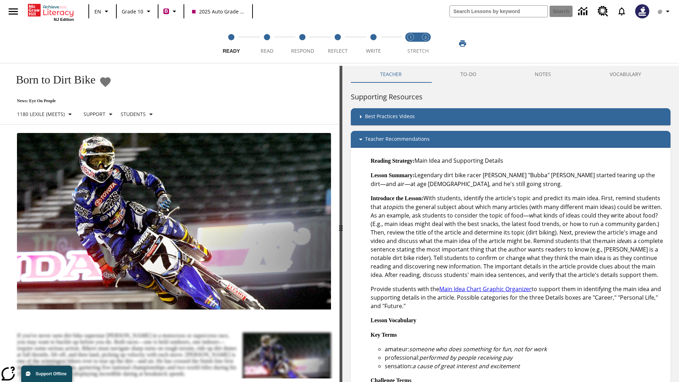  Describe the element at coordinates (303, 44) in the screenshot. I see `button: Respond step 3 of 5` at that location.